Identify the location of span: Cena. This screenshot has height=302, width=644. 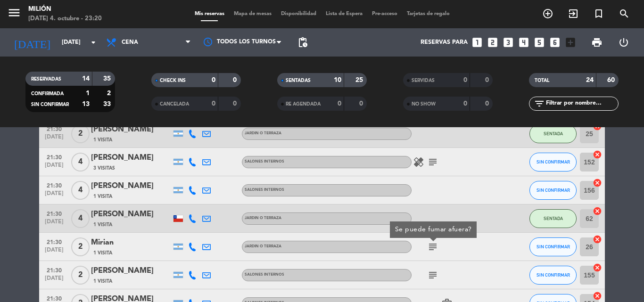
(130, 43).